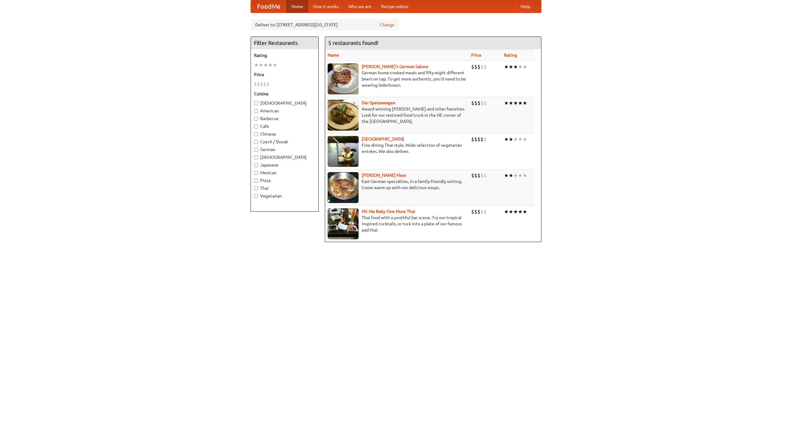 This screenshot has width=792, height=438. I want to click on p: Fine dining Thai-style. Wide selection of vegetarian entrées. We also deliver., so click(397, 148).